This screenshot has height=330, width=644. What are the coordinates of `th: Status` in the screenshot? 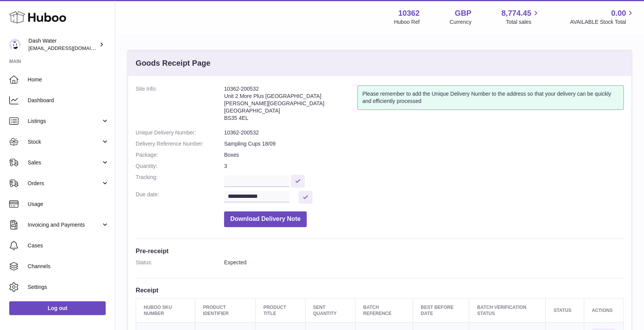 It's located at (565, 310).